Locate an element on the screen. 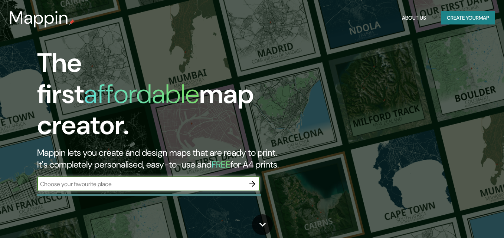  h5: FREE is located at coordinates (221, 165).